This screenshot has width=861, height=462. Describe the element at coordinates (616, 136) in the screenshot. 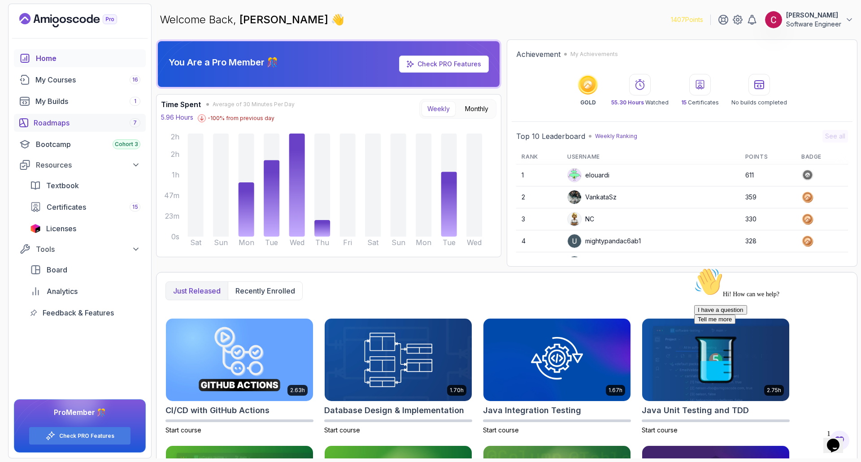

I see `p: Weekly Ranking` at that location.